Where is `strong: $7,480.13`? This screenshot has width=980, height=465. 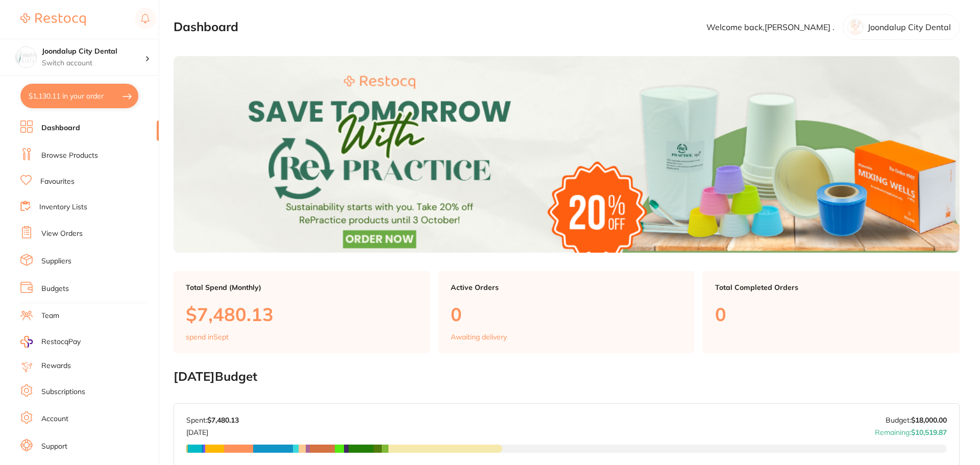 strong: $7,480.13 is located at coordinates (223, 420).